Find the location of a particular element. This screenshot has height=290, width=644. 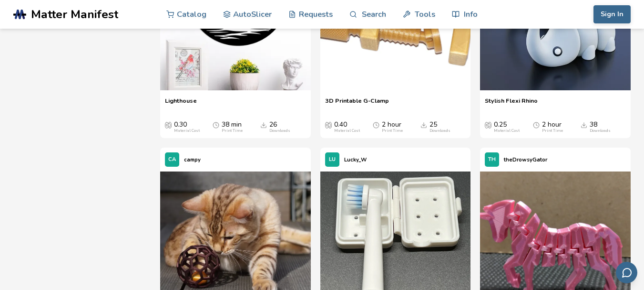

div: 38 min is located at coordinates (232, 127).